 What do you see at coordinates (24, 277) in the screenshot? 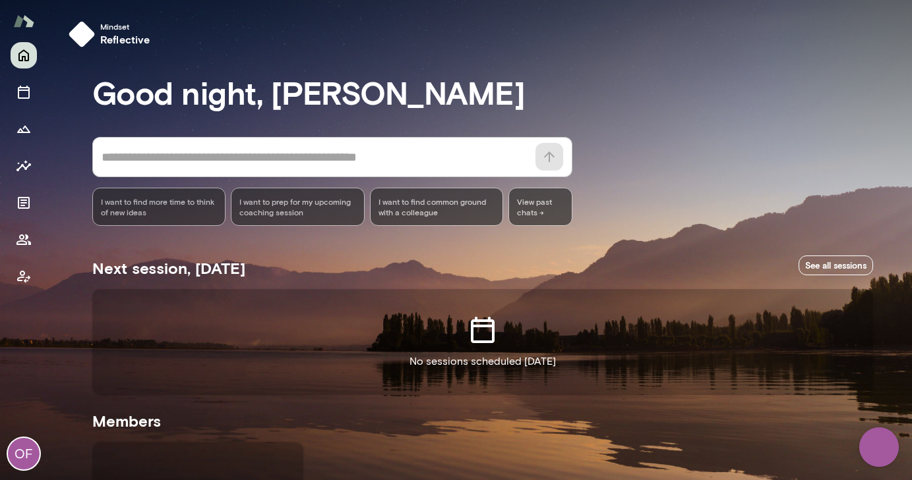
I see `button: Client app` at bounding box center [24, 277].